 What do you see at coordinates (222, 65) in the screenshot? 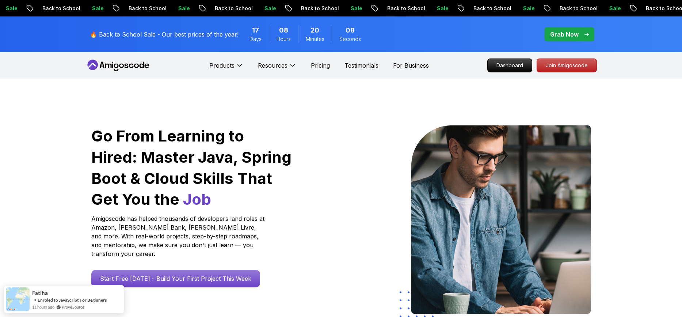
I see `p: Products` at bounding box center [222, 65].